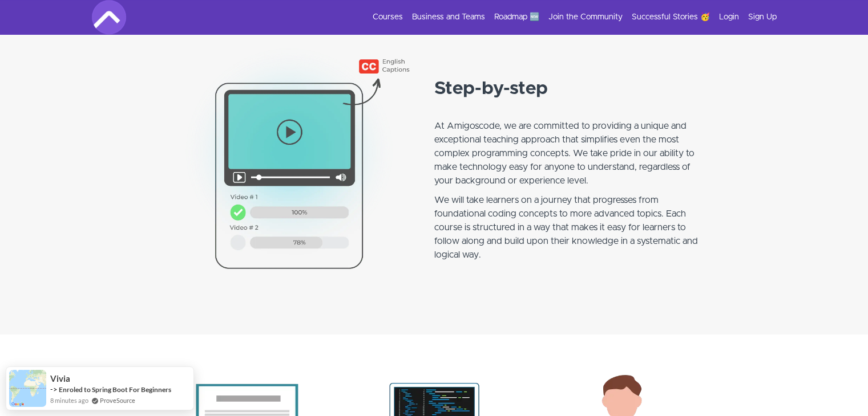 This screenshot has height=416, width=868. What do you see at coordinates (297, 175) in the screenshot?
I see `img: Step by Step Tutorials` at bounding box center [297, 175].